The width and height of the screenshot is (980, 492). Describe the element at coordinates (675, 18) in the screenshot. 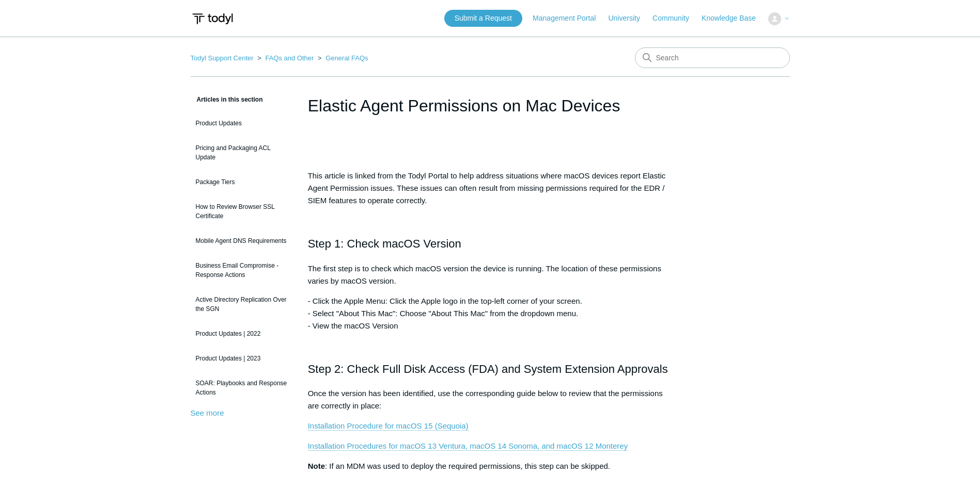

I see `a: Community` at that location.